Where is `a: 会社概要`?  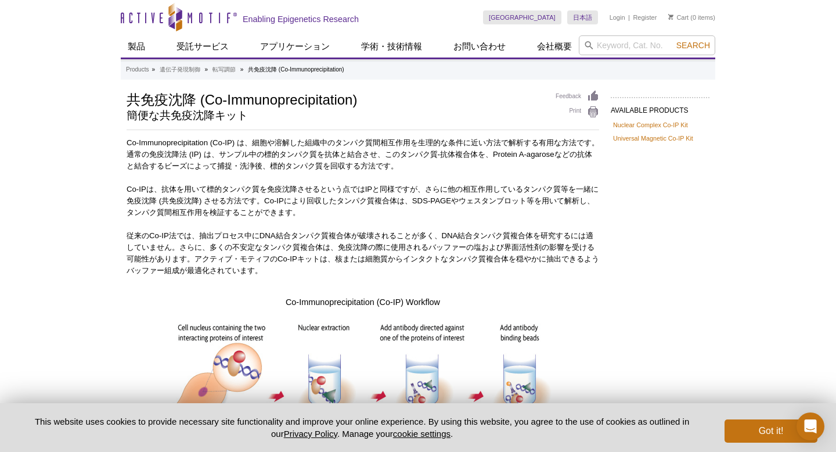 a: 会社概要 is located at coordinates (554, 46).